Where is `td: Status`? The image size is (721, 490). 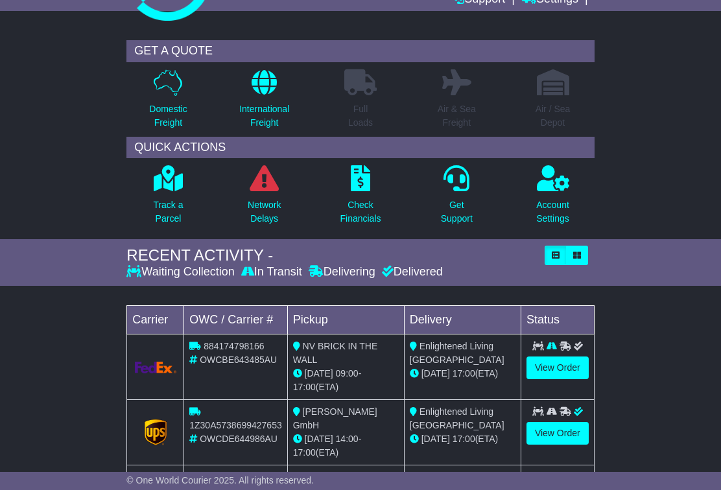 td: Status is located at coordinates (557, 320).